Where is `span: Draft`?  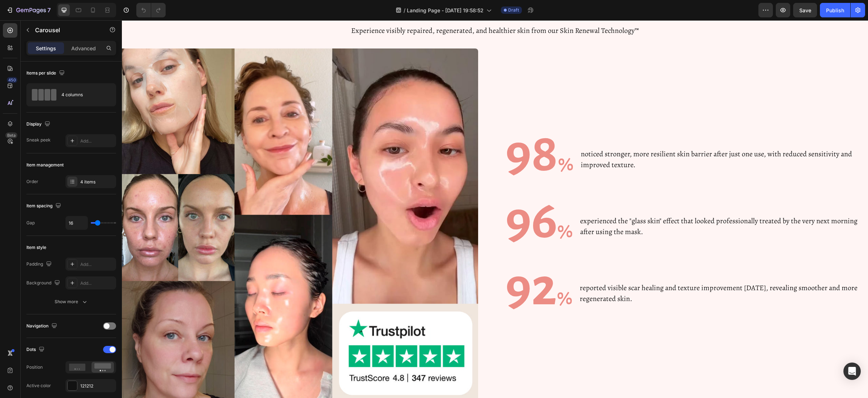
span: Draft is located at coordinates (513, 10).